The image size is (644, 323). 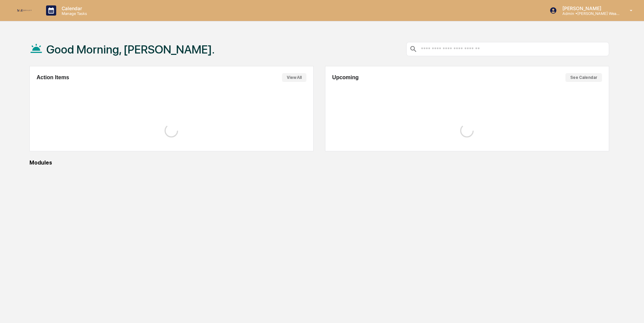 What do you see at coordinates (294, 78) in the screenshot?
I see `button: View All` at bounding box center [294, 78].